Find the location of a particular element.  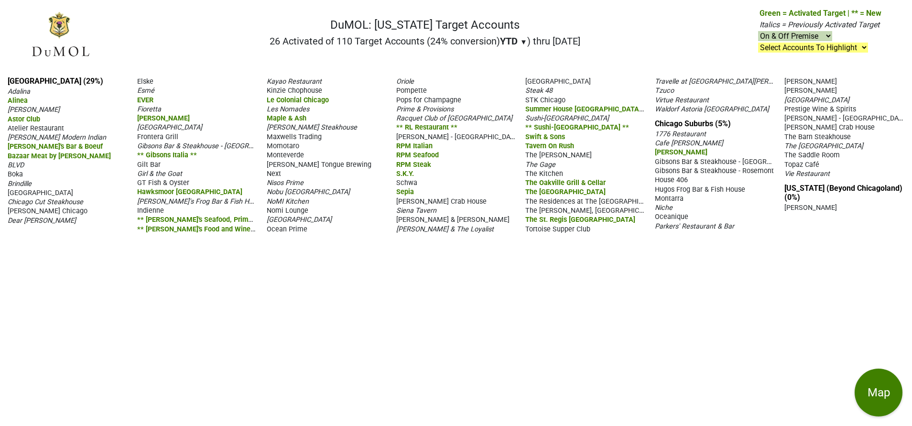

span: The Kitchen is located at coordinates (544, 174).